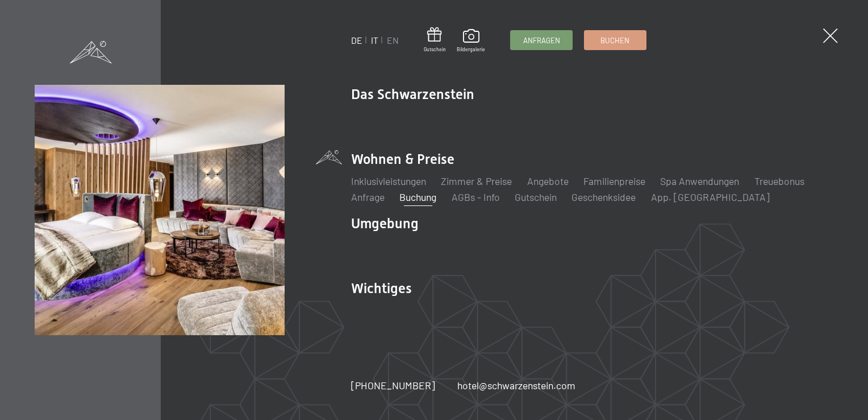 The image size is (868, 420). What do you see at coordinates (547, 181) in the screenshot?
I see `a: Angebote` at bounding box center [547, 181].